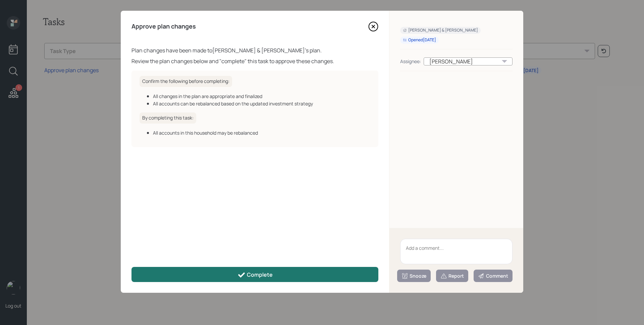 The width and height of the screenshot is (644, 325). What do you see at coordinates (168, 118) in the screenshot?
I see `h6: By completing this task:` at bounding box center [168, 118].